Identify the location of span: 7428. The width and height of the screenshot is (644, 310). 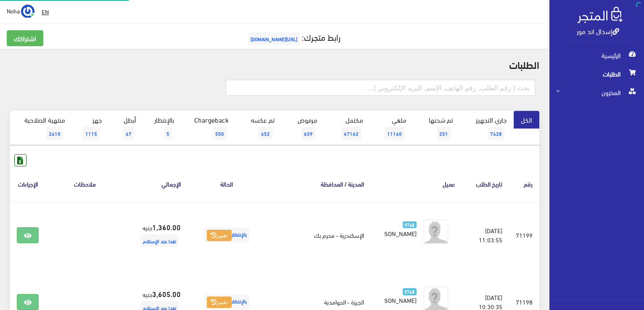
(496, 133).